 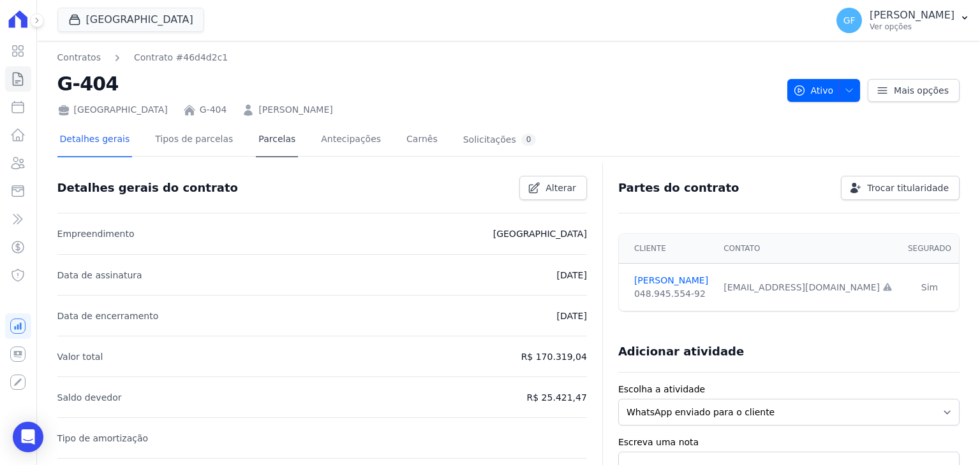 I want to click on h3: Detalhes gerais do contrato, so click(x=147, y=188).